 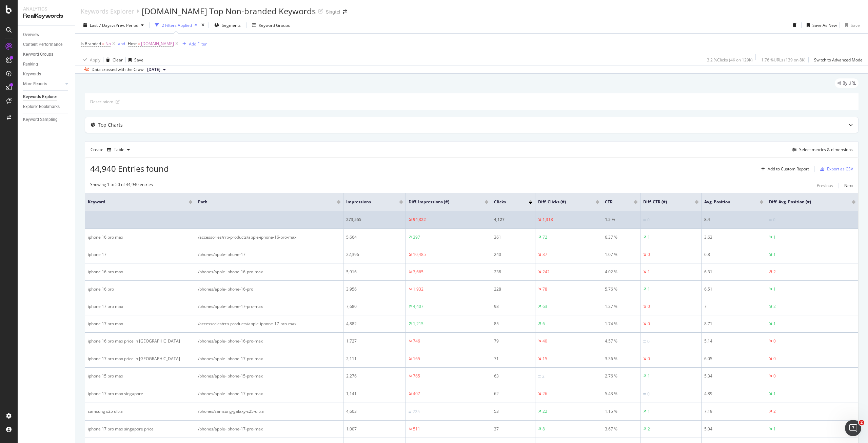 I want to click on div: Previous, so click(x=825, y=185).